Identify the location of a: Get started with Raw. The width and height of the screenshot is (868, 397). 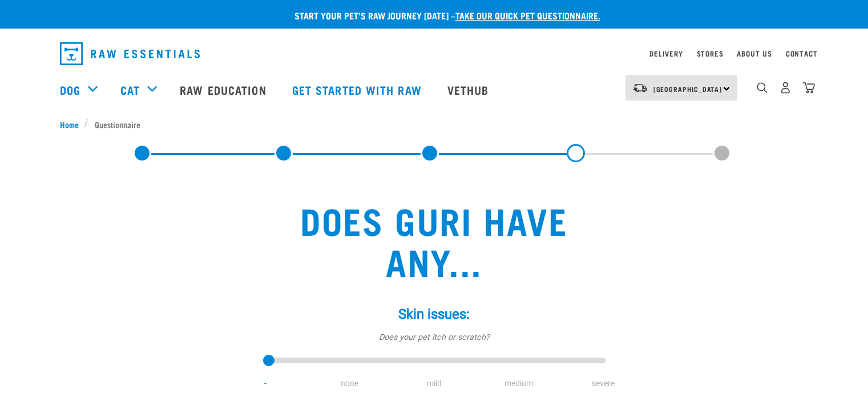
(359, 90).